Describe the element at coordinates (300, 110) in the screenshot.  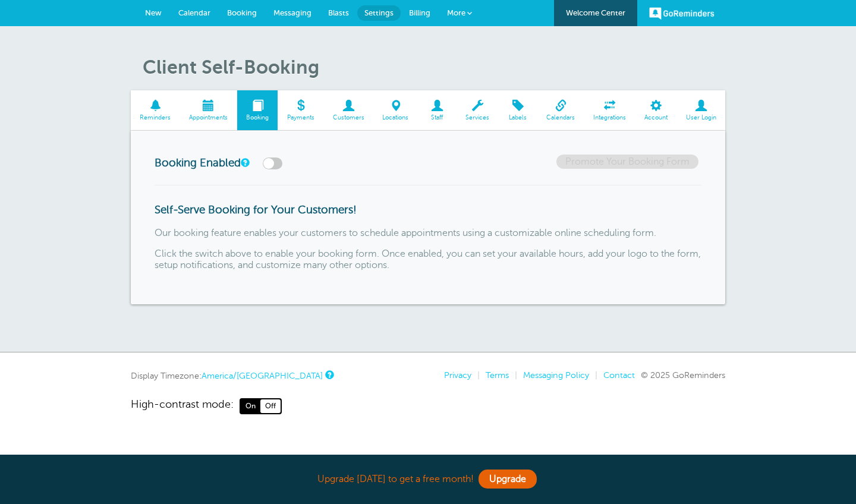
I see `a: Payments` at that location.